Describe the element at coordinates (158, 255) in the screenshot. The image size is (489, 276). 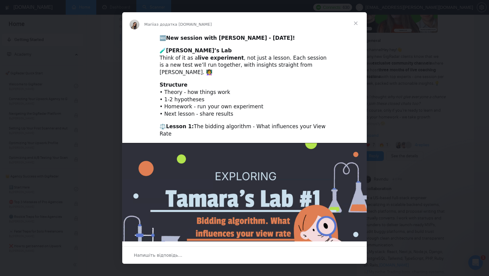
I see `span: Напишіть відповідь…` at that location.